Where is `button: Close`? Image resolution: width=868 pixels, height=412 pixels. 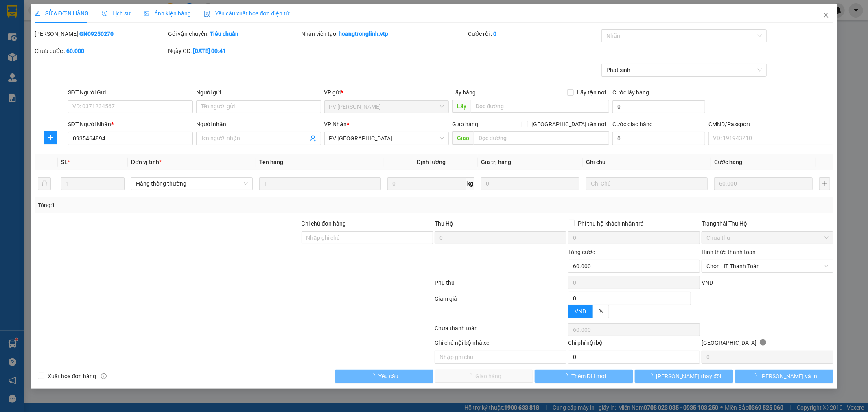 button: Close is located at coordinates (826, 16).